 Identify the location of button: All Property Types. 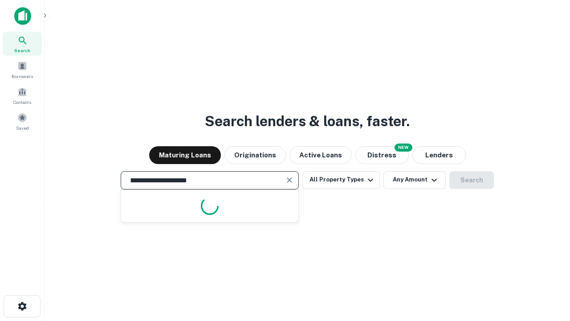
(341, 180).